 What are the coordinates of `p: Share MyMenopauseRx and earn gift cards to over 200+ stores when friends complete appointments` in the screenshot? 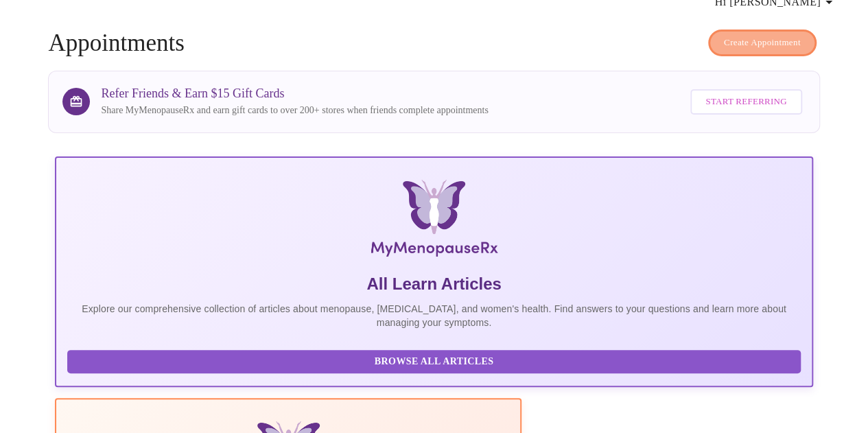 It's located at (295, 111).